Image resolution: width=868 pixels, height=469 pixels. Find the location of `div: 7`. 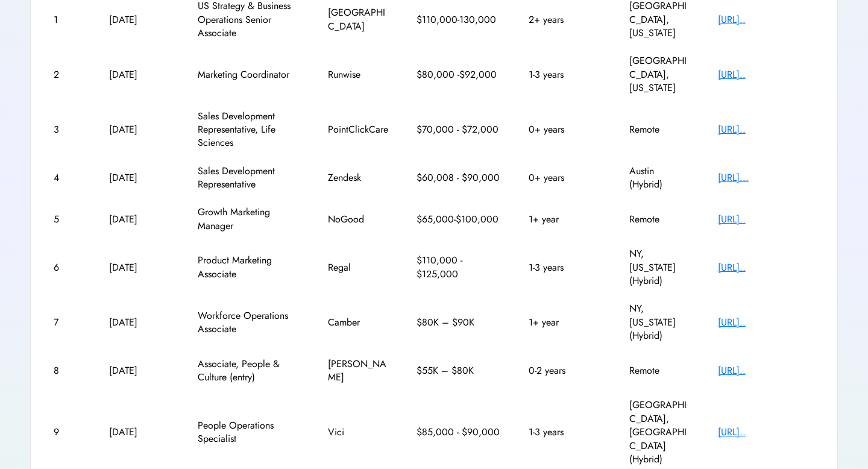

div: 7 is located at coordinates (67, 323).